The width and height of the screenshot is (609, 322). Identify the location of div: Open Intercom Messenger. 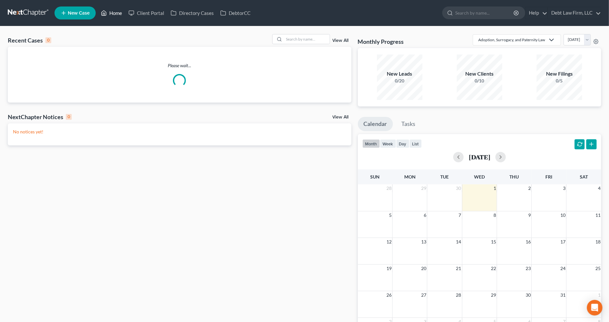
(594, 307).